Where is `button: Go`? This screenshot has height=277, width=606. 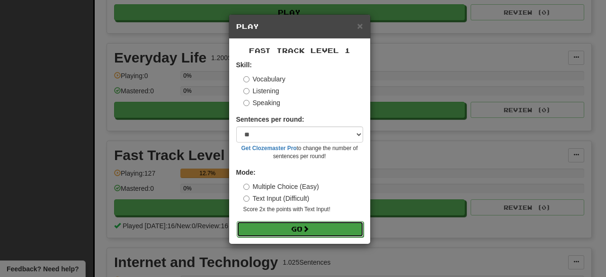
button: Go is located at coordinates (300, 229).